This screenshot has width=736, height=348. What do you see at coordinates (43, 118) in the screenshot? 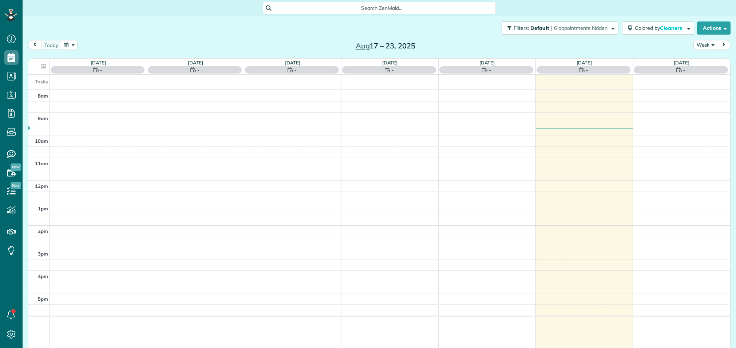
I see `span: 9am` at bounding box center [43, 118].